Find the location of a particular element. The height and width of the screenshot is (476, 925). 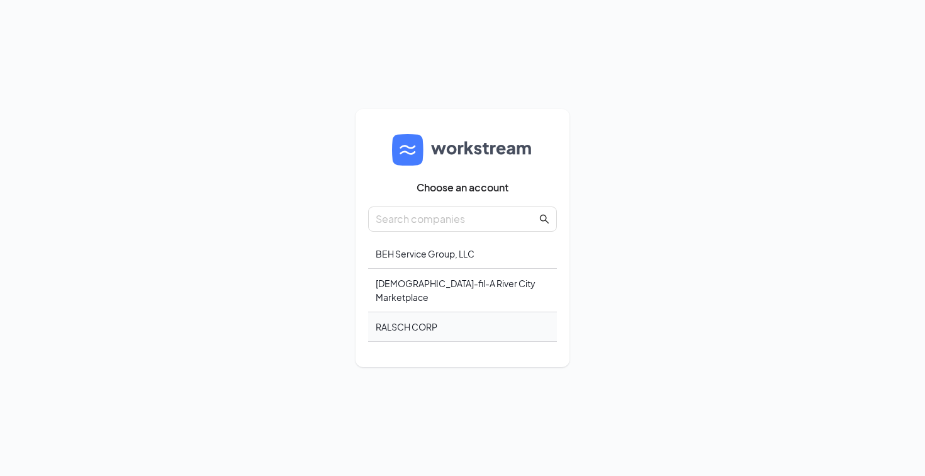

img: logo is located at coordinates (462, 150).